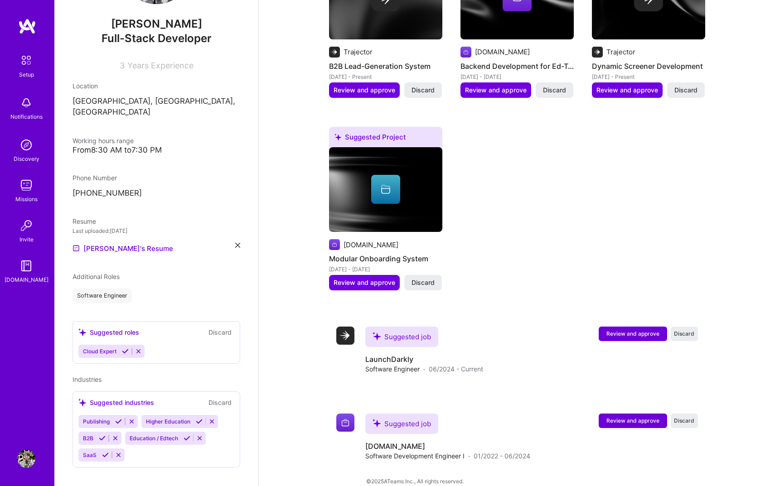 The height and width of the screenshot is (486, 775). What do you see at coordinates (26, 266) in the screenshot?
I see `img: guide book` at bounding box center [26, 266].